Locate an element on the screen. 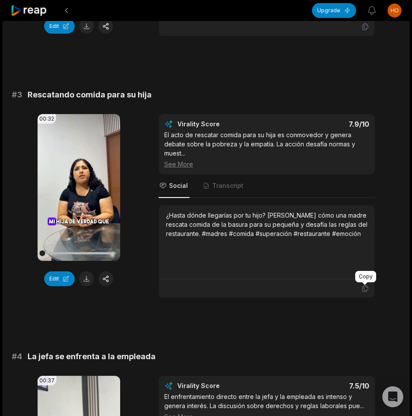  span: # 4 is located at coordinates (17, 357).